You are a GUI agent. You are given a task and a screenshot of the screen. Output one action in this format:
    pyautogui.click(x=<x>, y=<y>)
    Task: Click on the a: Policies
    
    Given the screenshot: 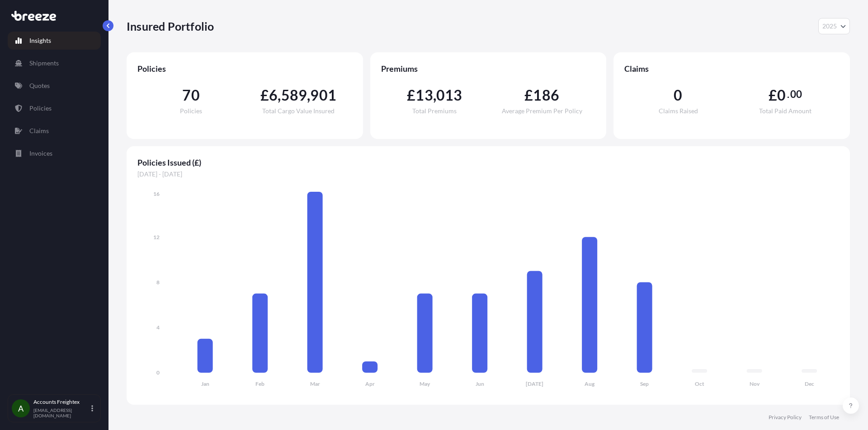 What is the action you would take?
    pyautogui.click(x=54, y=109)
    